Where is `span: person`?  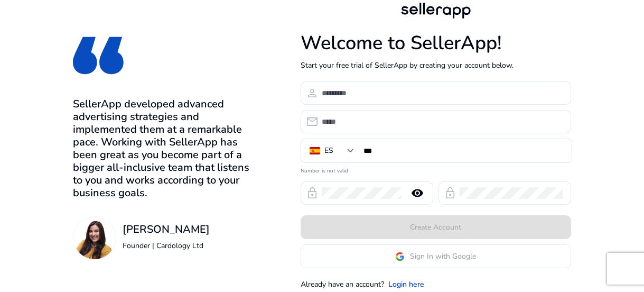
span: person is located at coordinates (312, 93).